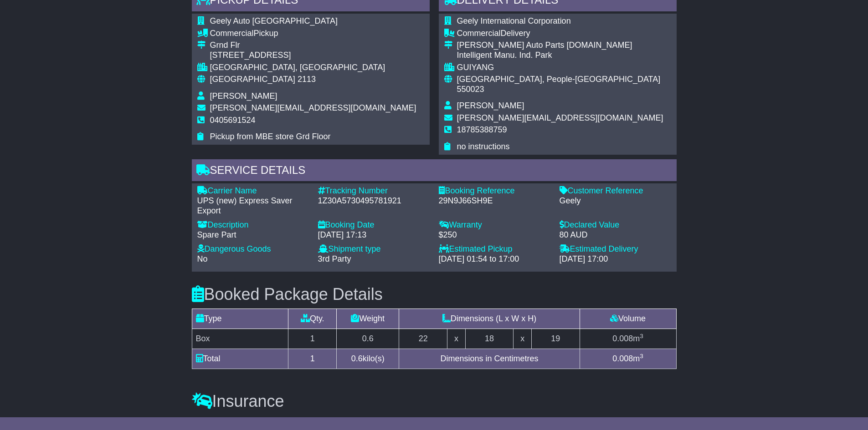 Image resolution: width=868 pixels, height=430 pixels. What do you see at coordinates (615, 191) in the screenshot?
I see `div: Customer Reference` at bounding box center [615, 191].